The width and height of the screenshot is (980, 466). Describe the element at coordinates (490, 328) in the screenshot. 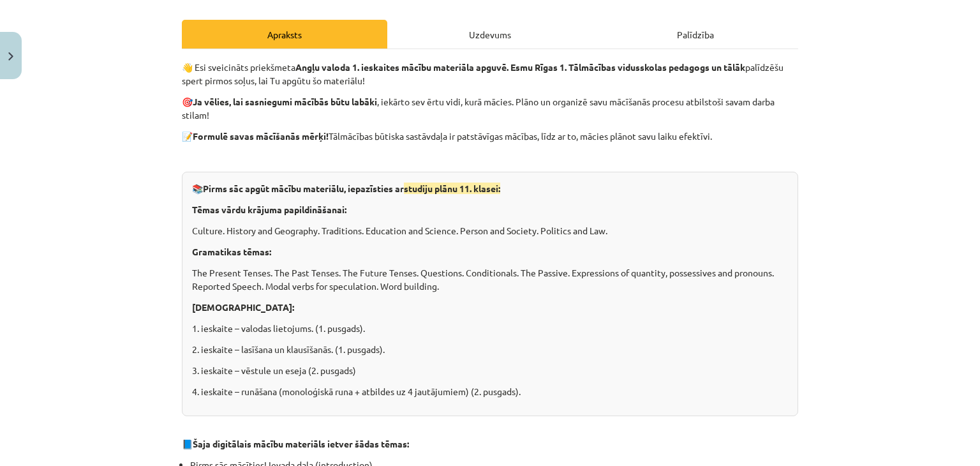

I see `p: 1. ieskaite – valodas lietojums. (1. pusgads).` at that location.